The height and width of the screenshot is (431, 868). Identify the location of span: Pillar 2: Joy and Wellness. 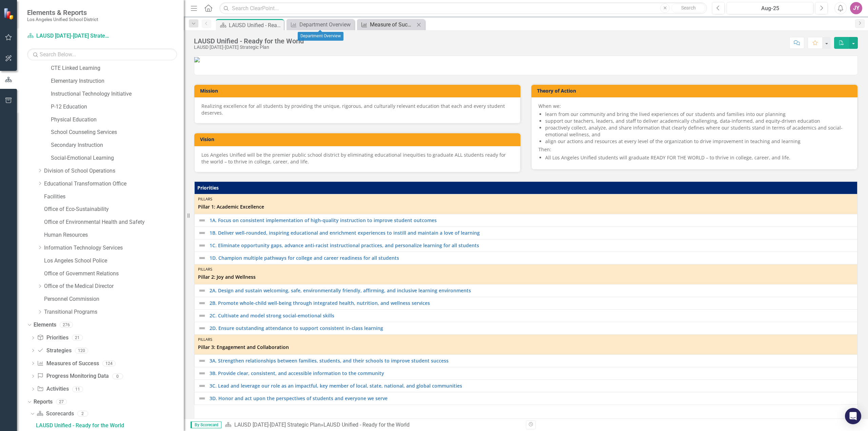
(526, 277).